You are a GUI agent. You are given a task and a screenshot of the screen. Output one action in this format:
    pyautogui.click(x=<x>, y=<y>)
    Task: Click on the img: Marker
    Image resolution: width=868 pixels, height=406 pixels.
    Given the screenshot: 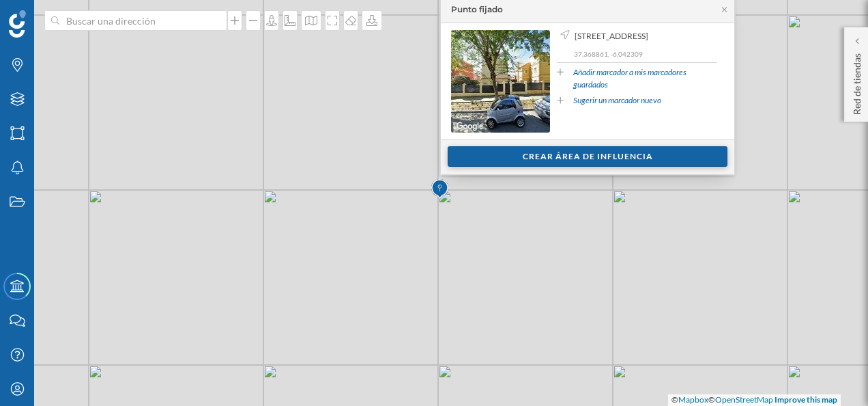 What is the action you would take?
    pyautogui.click(x=440, y=189)
    